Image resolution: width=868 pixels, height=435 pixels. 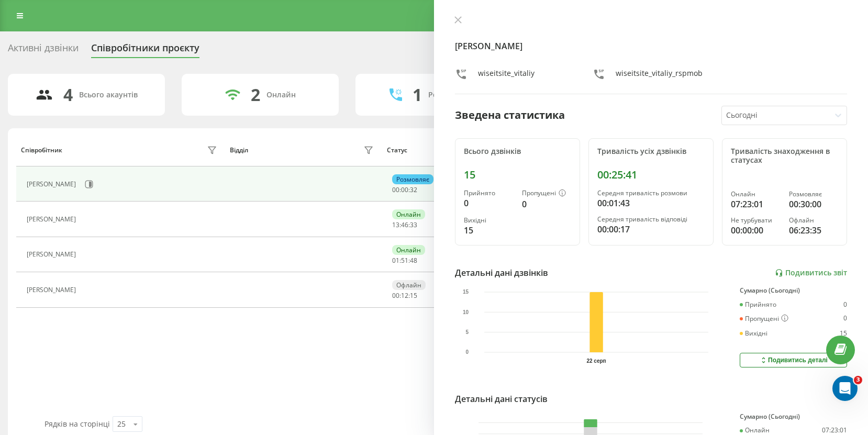 What do you see at coordinates (755, 221) in the screenshot?
I see `div: Не турбувати` at bounding box center [755, 221].